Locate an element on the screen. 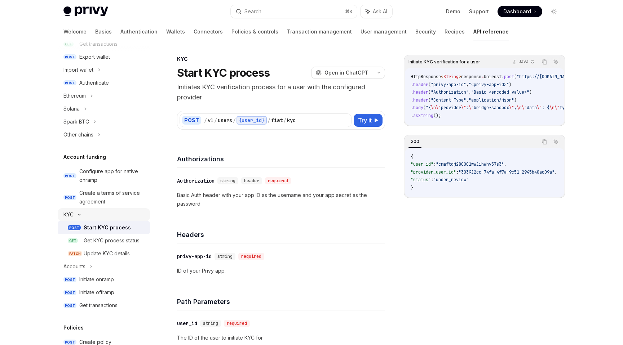  span: Ask AI is located at coordinates (380, 12).